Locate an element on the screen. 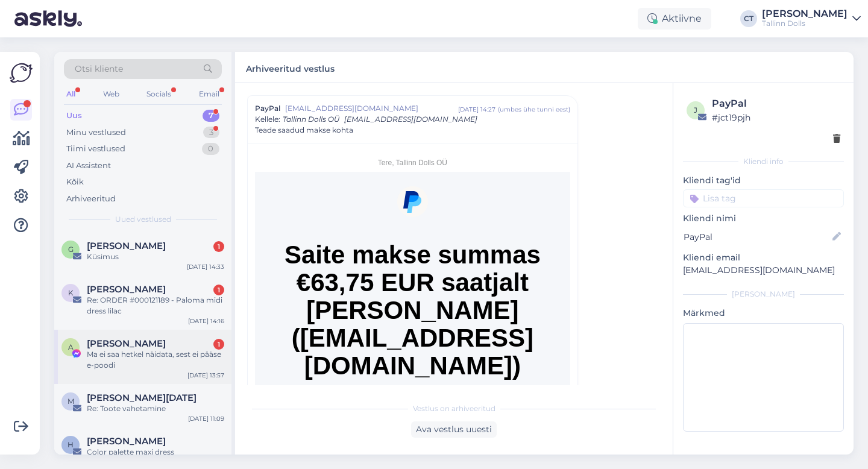 Image resolution: width=868 pixels, height=469 pixels. span: j is located at coordinates (695, 110).